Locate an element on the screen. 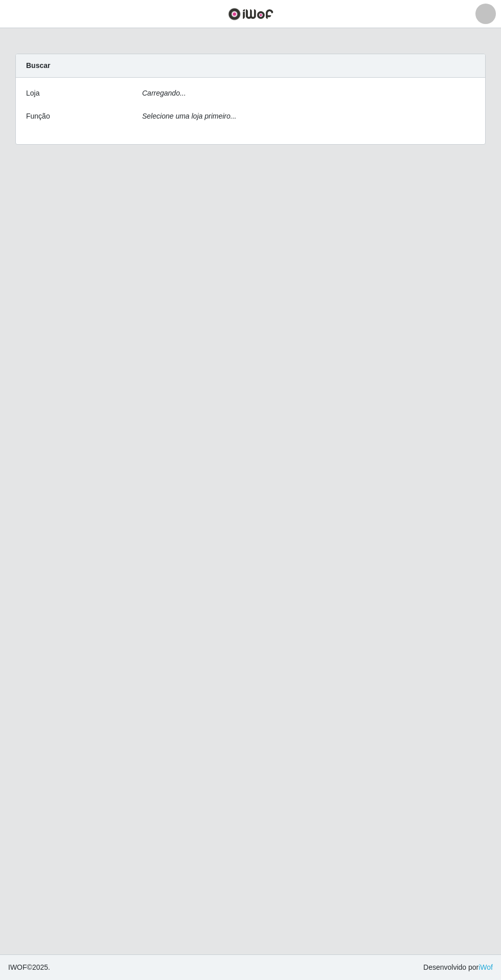  span: © 2025 . is located at coordinates (29, 968).